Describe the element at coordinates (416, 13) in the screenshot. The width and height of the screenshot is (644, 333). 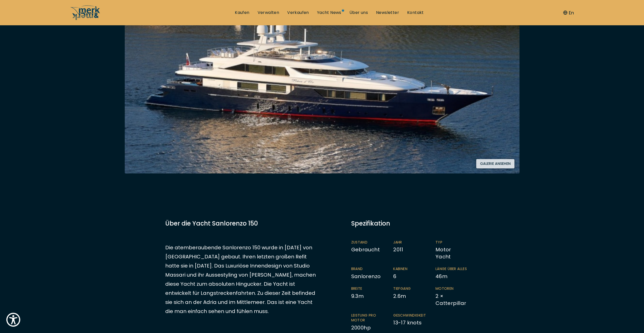
I see `a: Kontakt` at that location.